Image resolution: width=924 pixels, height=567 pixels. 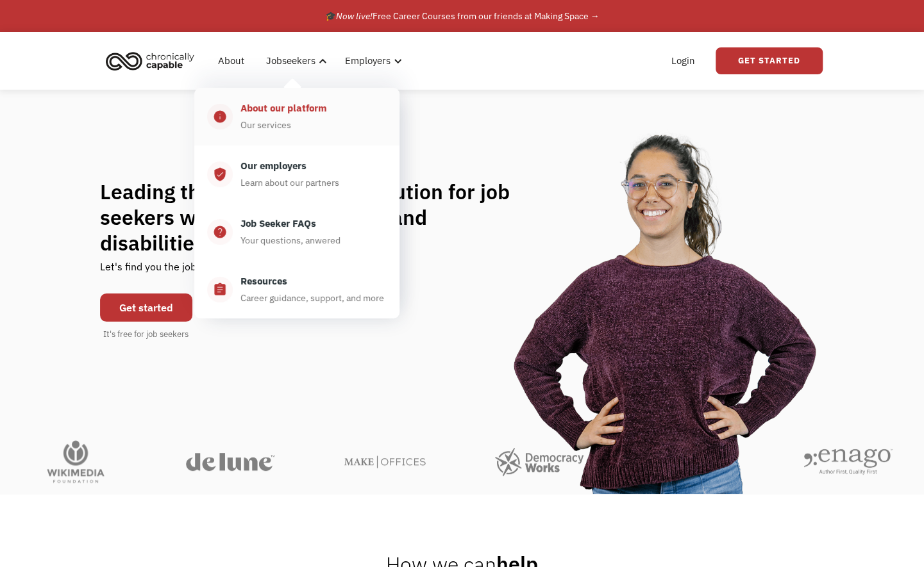 I want to click on div: It's free for job seekers, so click(x=145, y=334).